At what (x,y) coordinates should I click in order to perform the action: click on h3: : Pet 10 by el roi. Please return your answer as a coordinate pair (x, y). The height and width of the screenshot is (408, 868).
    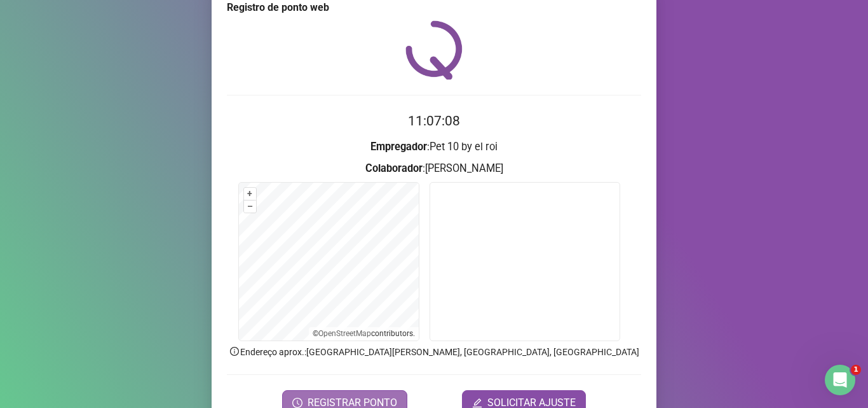
    Looking at the image, I should click on (434, 147).